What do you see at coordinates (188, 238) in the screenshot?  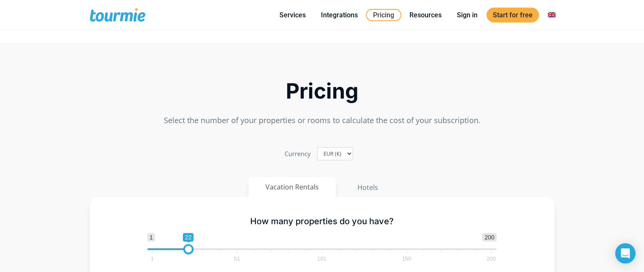 I see `span: 22` at bounding box center [188, 238].